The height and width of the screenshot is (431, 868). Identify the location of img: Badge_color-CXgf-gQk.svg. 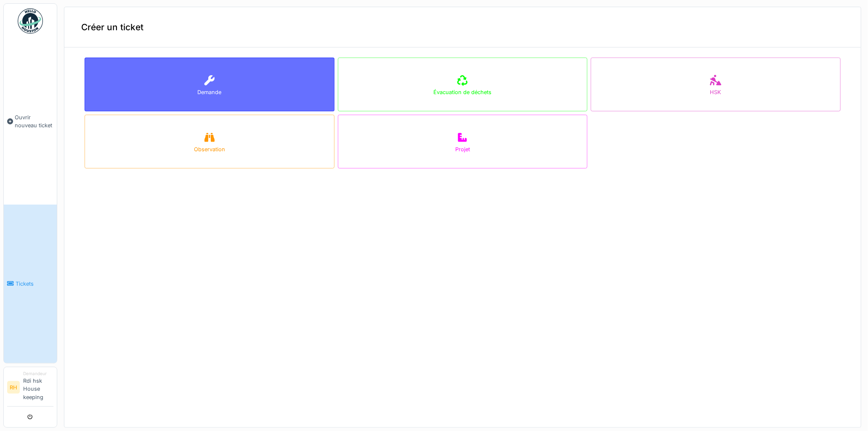
(30, 21).